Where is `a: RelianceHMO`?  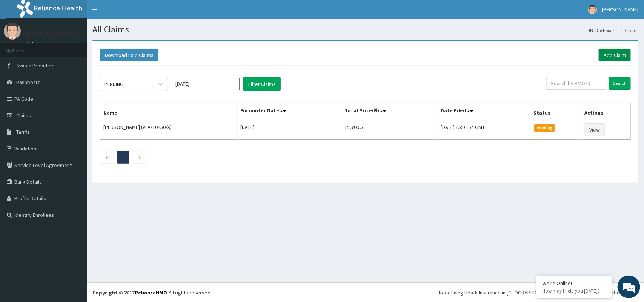 a: RelianceHMO is located at coordinates (151, 293).